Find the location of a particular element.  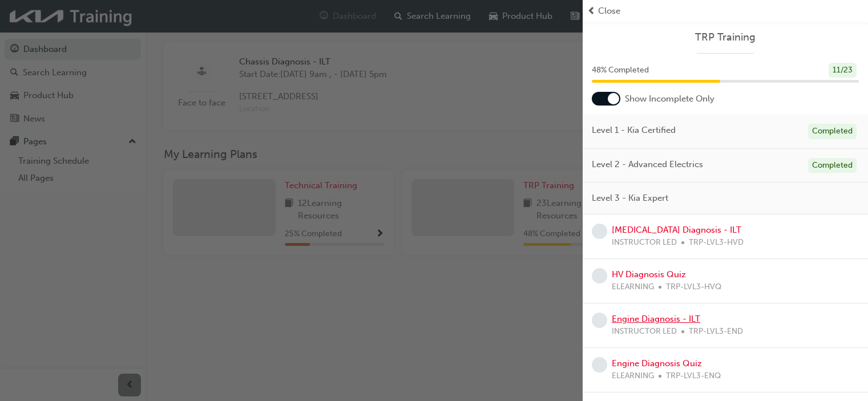

button: prev-iconClose is located at coordinates (725, 11).